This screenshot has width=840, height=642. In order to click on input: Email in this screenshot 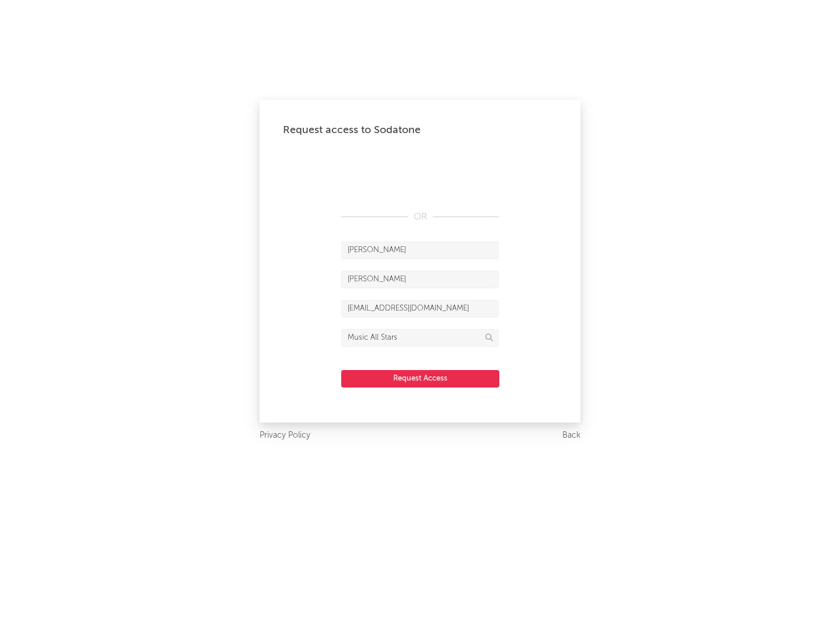, I will do `click(420, 308)`.